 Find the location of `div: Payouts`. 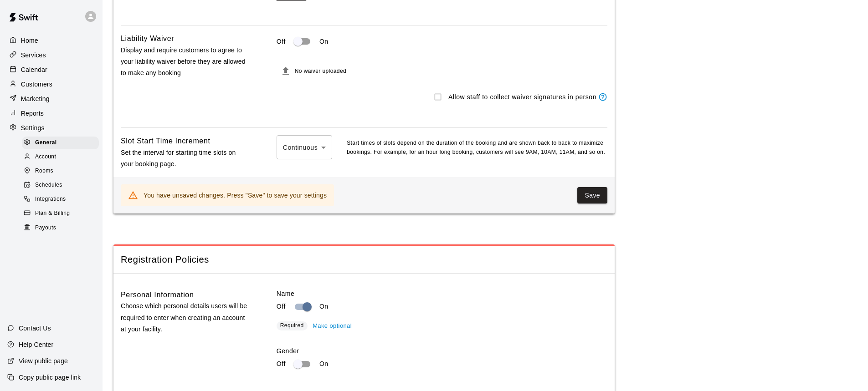

div: Payouts is located at coordinates (60, 228).